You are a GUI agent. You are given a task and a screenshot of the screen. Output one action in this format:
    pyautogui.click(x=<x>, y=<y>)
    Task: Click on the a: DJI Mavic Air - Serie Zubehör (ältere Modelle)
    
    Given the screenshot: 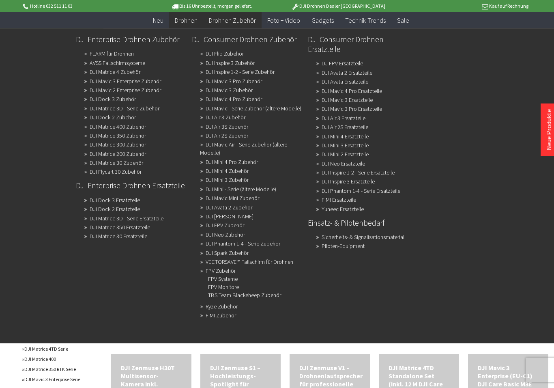 What is the action you would take?
    pyautogui.click(x=243, y=148)
    